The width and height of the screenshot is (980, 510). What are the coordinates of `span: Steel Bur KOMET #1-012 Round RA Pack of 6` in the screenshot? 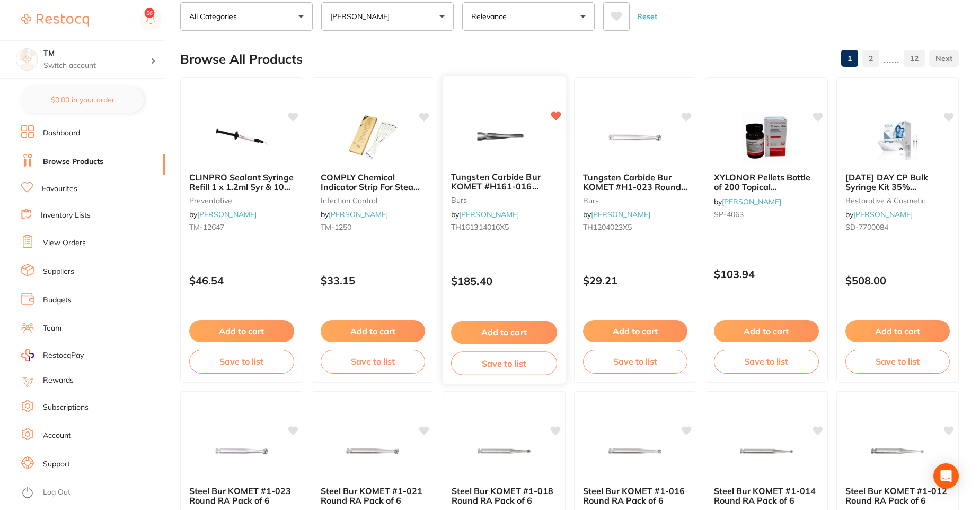 It's located at (896, 495).